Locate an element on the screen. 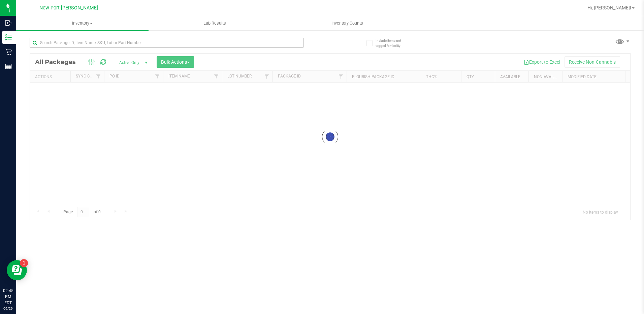 This screenshot has width=644, height=314. span: 1 is located at coordinates (4, 4).